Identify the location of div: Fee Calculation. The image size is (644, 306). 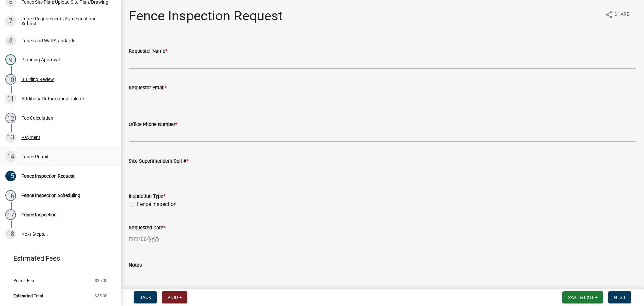
(37, 118).